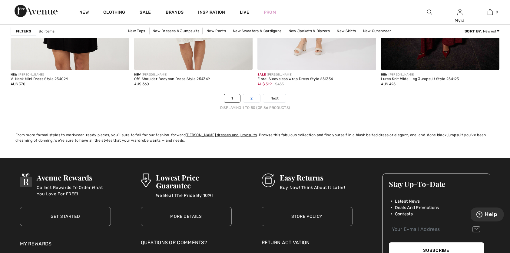 The width and height of the screenshot is (510, 253). Describe the element at coordinates (176, 31) in the screenshot. I see `a: New Dresses & Jumpsuits` at that location.